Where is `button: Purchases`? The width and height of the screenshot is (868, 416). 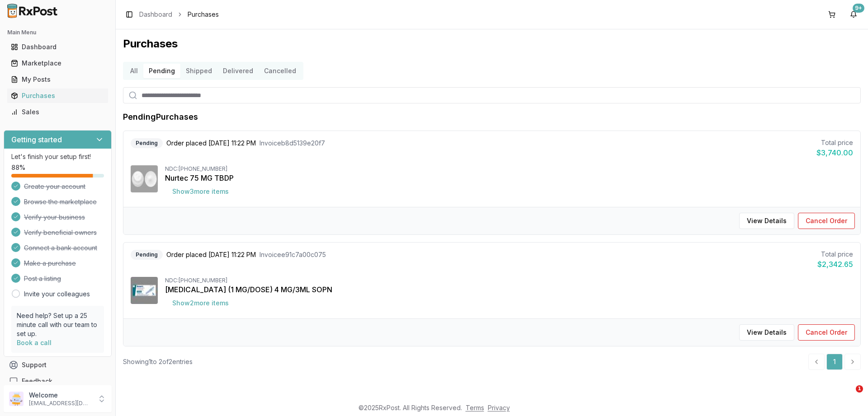
button: Purchases is located at coordinates (58, 95).